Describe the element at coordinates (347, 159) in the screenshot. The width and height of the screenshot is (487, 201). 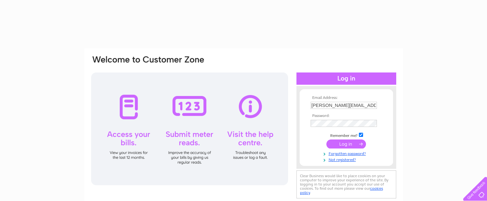
I see `a: Not registered?` at that location.